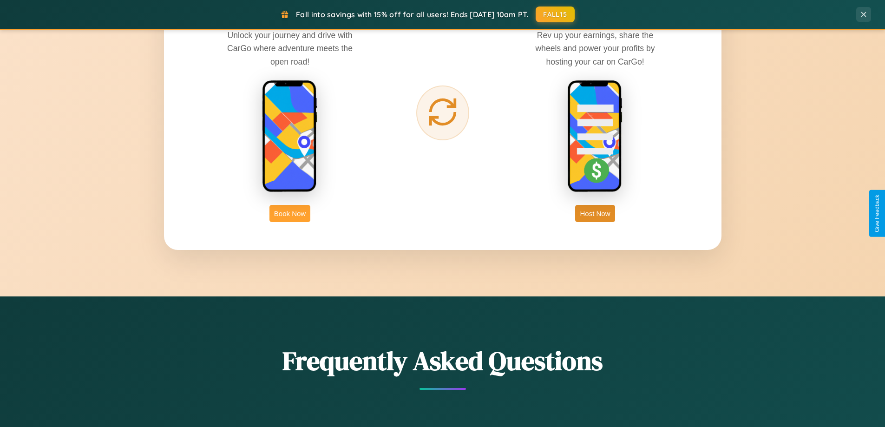 The height and width of the screenshot is (427, 885). Describe the element at coordinates (595, 213) in the screenshot. I see `button: Host Now` at that location.